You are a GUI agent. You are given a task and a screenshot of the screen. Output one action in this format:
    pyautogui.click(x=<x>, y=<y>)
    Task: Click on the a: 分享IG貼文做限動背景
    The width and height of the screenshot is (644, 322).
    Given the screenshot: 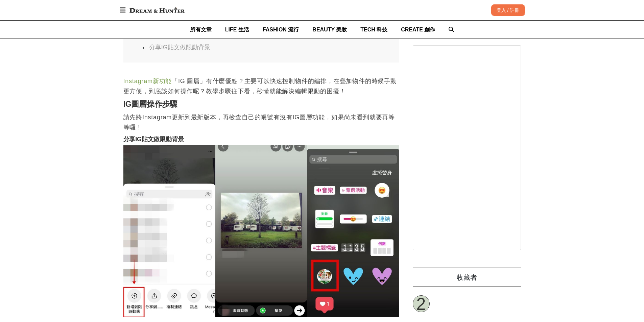 What is the action you would take?
    pyautogui.click(x=180, y=47)
    